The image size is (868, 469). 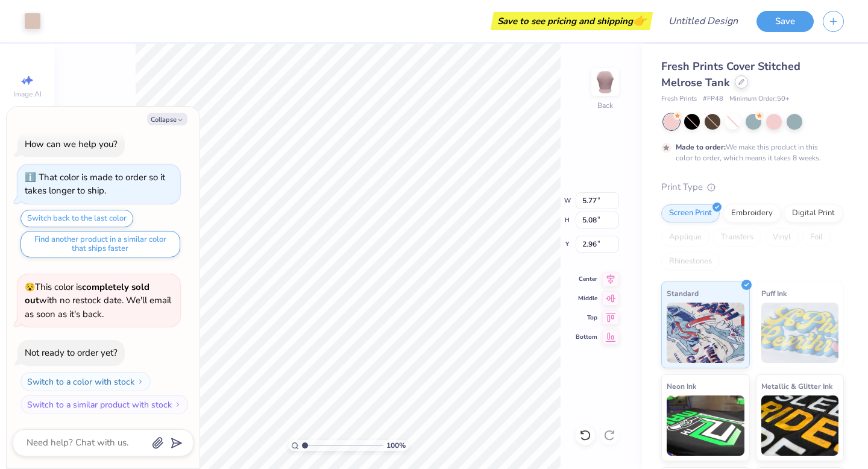 What do you see at coordinates (703, 21) in the screenshot?
I see `input: Untitled Design` at bounding box center [703, 21].